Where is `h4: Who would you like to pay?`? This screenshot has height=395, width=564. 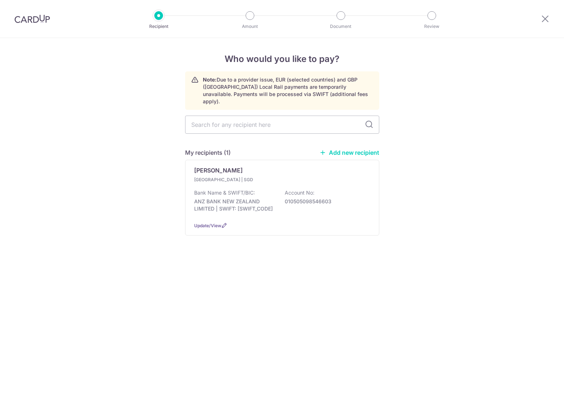 h4: Who would you like to pay? is located at coordinates (282, 59).